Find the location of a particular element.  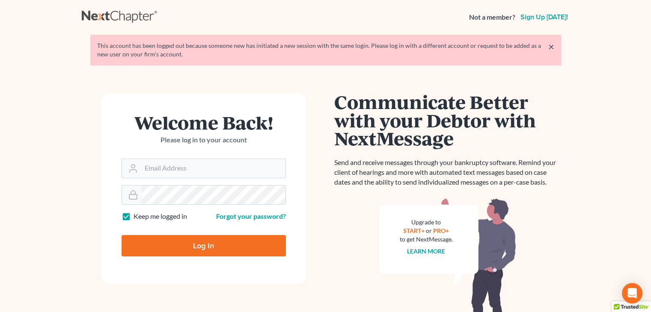

div: This account has been logged out because someone new has initiated a new session with the same lo... is located at coordinates (326, 50).